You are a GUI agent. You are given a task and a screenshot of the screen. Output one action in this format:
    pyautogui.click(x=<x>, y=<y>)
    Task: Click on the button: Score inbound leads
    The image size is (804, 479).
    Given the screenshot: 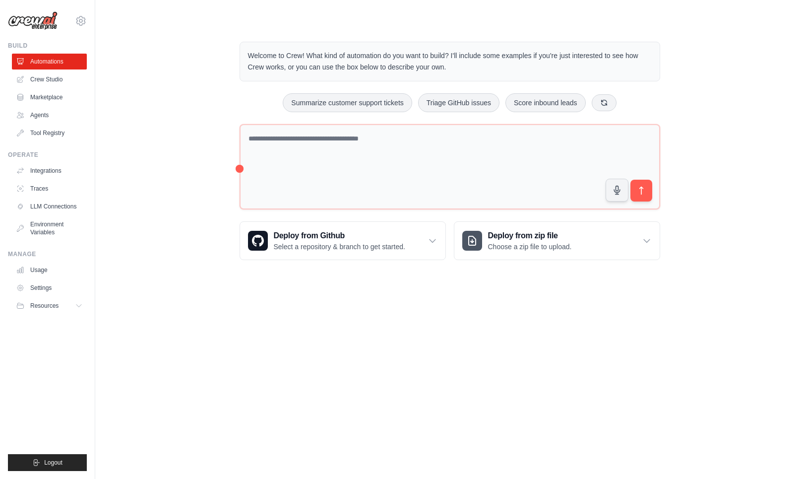 What is the action you would take?
    pyautogui.click(x=546, y=103)
    